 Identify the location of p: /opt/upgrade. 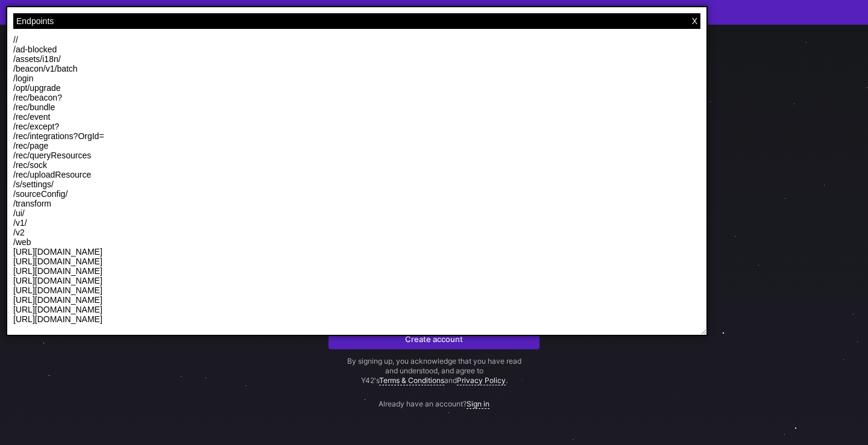
(357, 88).